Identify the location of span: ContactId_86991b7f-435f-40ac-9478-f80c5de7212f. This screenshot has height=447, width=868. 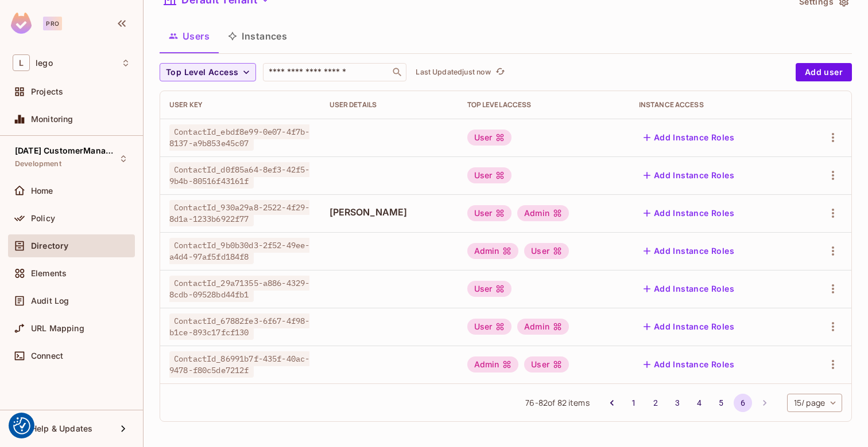
(239, 364).